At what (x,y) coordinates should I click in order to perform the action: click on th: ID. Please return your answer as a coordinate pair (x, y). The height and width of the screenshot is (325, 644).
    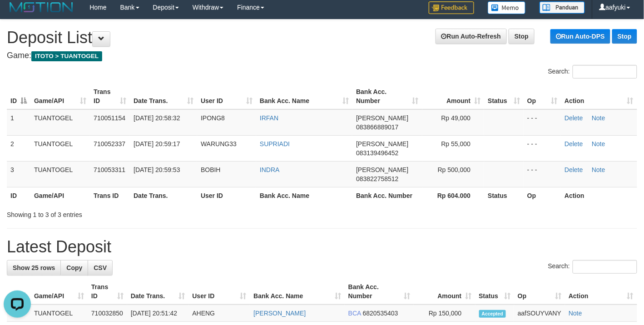
    Looking at the image, I should click on (18, 195).